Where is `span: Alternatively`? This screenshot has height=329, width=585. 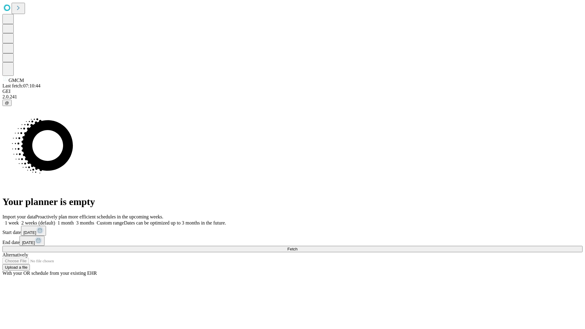 span: Alternatively is located at coordinates (15, 255).